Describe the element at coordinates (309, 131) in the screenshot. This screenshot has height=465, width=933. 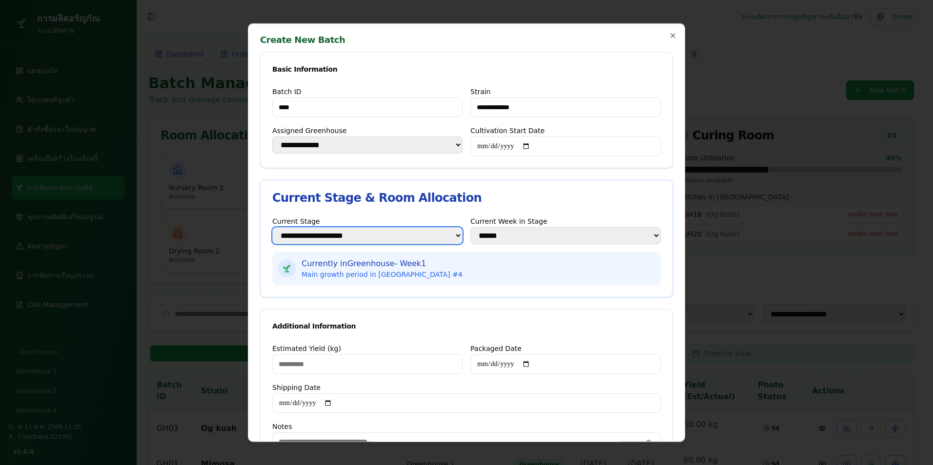
I see `label: Assigned Greenhouse` at that location.